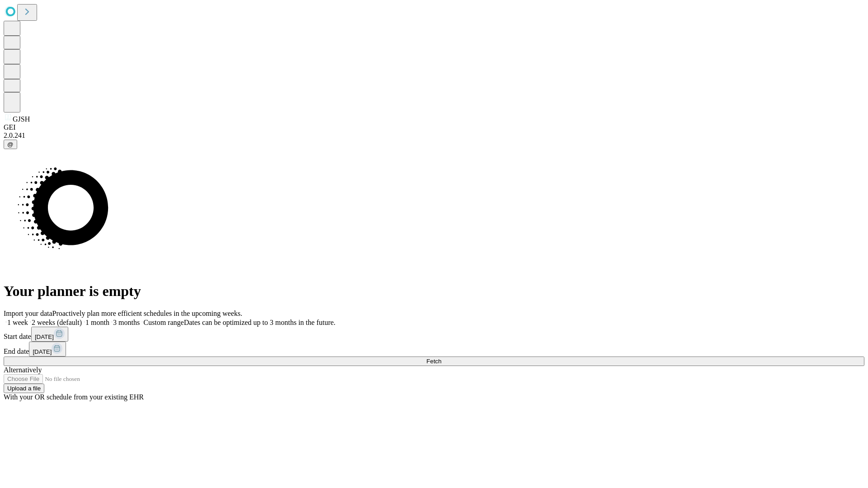  Describe the element at coordinates (126, 322) in the screenshot. I see `span: 3 months` at that location.